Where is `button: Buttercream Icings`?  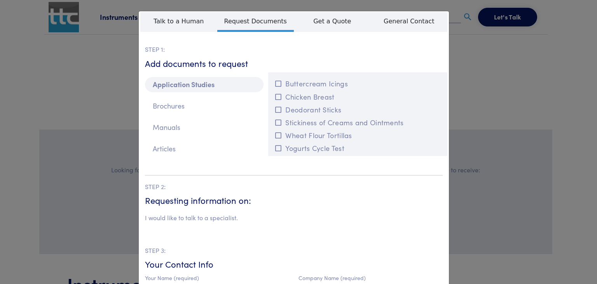 button: Buttercream Icings is located at coordinates (358, 83).